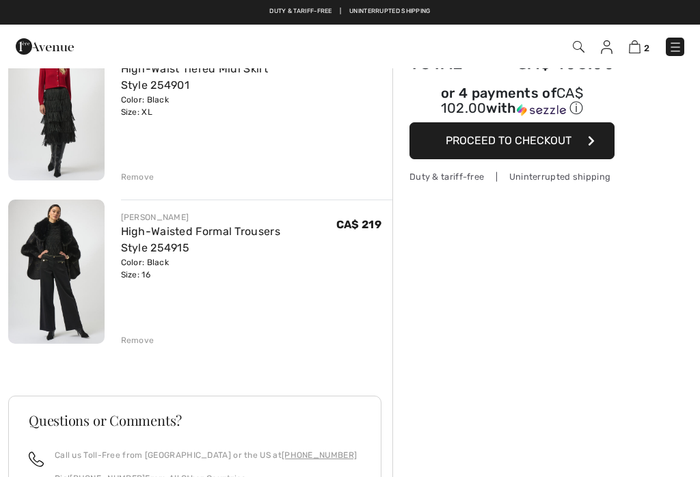 The width and height of the screenshot is (700, 477). What do you see at coordinates (359, 224) in the screenshot?
I see `span: CA$ 219` at bounding box center [359, 224].